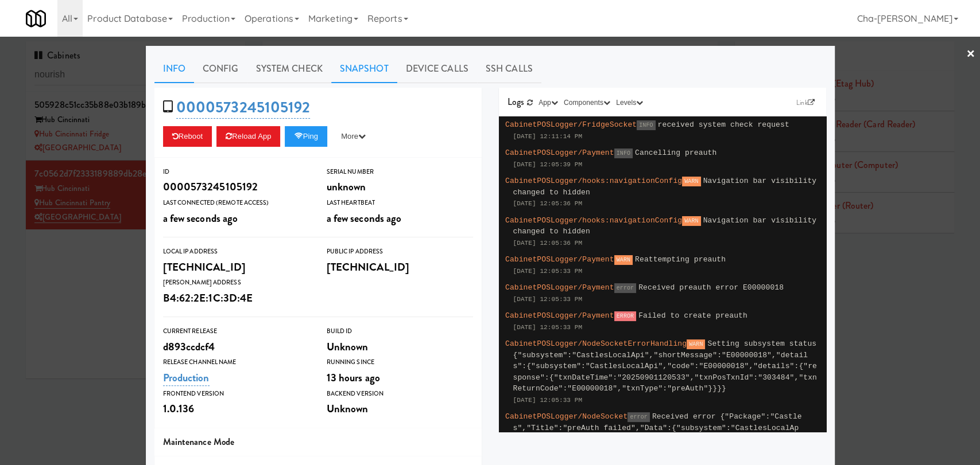 The width and height of the screenshot is (980, 465). What do you see at coordinates (399, 331) in the screenshot?
I see `div: Build Id` at bounding box center [399, 331].